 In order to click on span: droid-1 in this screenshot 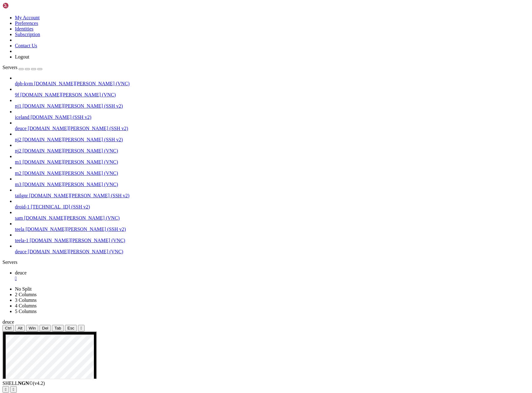, I will do `click(22, 206)`.